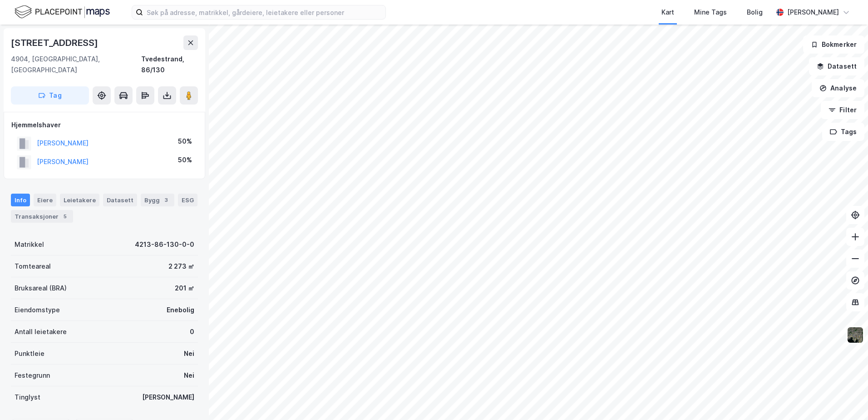  Describe the element at coordinates (62, 11) in the screenshot. I see `img: logo.f888ab2527a4732fd821a326f86c7f29.svg` at that location.